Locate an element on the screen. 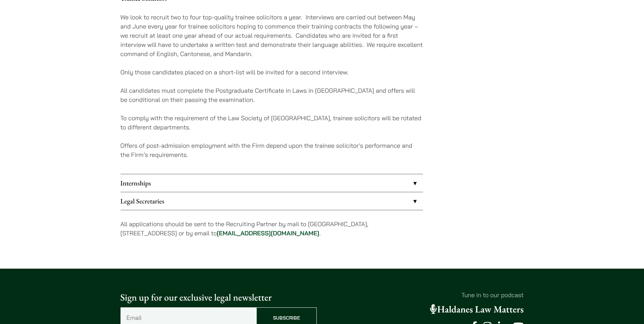 Image resolution: width=644 pixels, height=324 pixels. a: Haldanes Law Matters is located at coordinates (477, 310).